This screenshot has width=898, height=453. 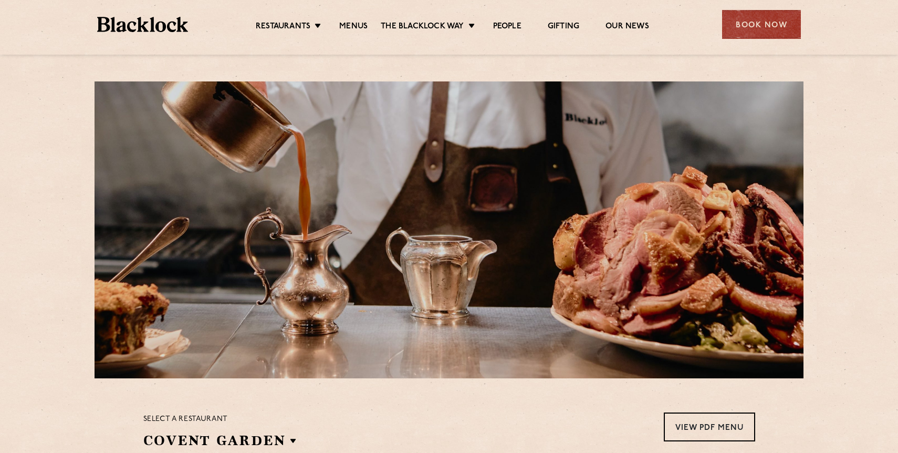 What do you see at coordinates (422, 27) in the screenshot?
I see `a: The Blacklock Way` at bounding box center [422, 27].